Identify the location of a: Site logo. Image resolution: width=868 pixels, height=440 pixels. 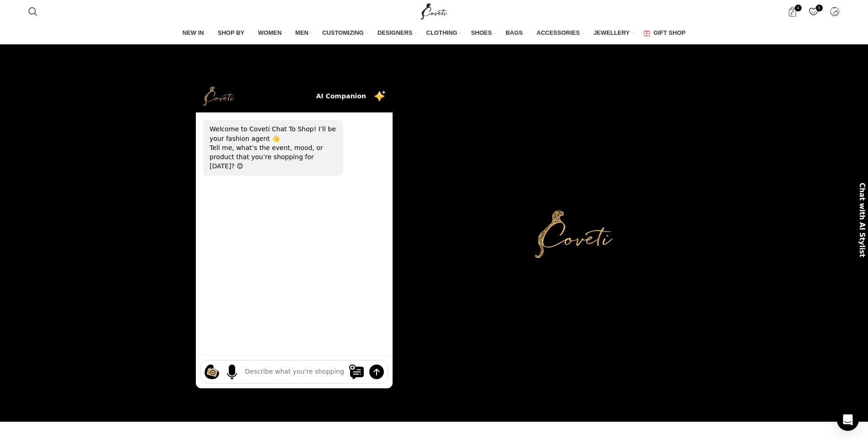
(434, 11).